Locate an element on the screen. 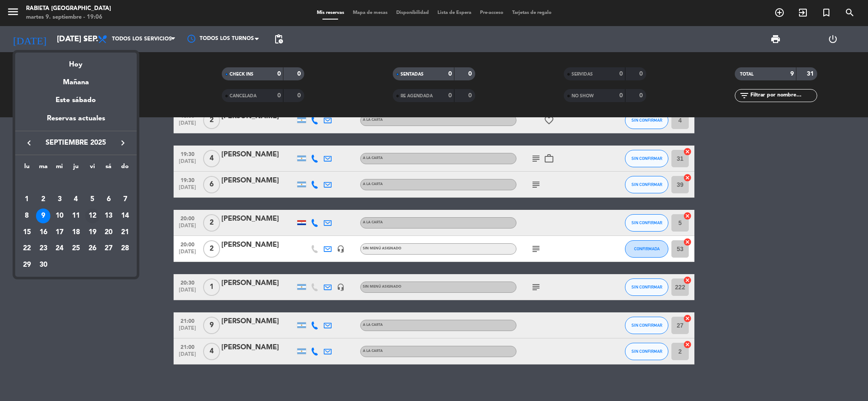 This screenshot has height=401, width=868. div: 4 is located at coordinates (76, 199).